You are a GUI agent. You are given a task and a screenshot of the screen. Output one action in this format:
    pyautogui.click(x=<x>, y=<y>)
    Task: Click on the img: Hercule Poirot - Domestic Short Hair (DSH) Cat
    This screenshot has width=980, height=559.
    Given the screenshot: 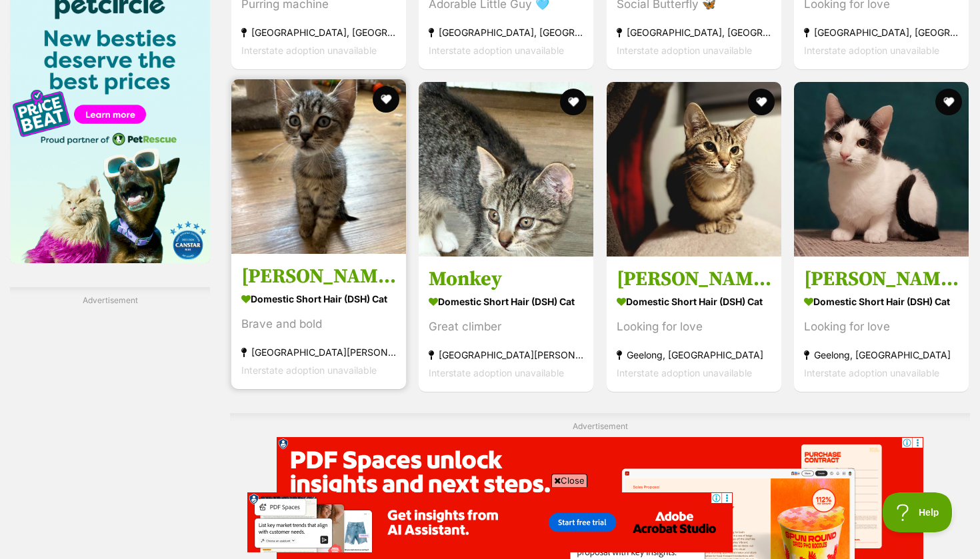 What is the action you would take?
    pyautogui.click(x=882, y=169)
    